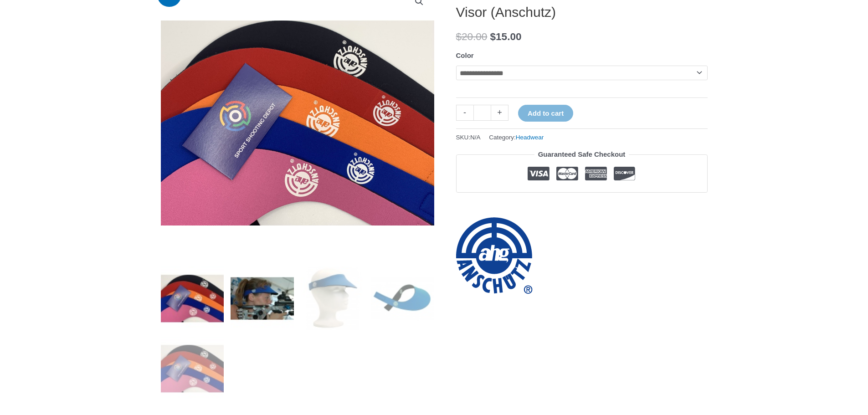 This screenshot has height=415, width=868. I want to click on span: SKU:, so click(468, 137).